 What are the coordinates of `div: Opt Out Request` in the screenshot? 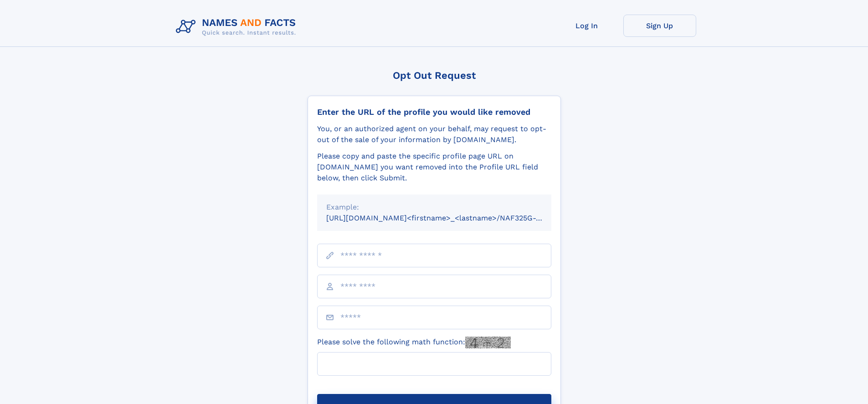 It's located at (434, 75).